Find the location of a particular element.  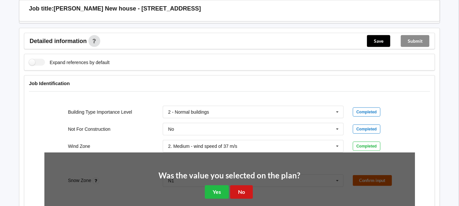

span: Detailed information is located at coordinates (58, 41).